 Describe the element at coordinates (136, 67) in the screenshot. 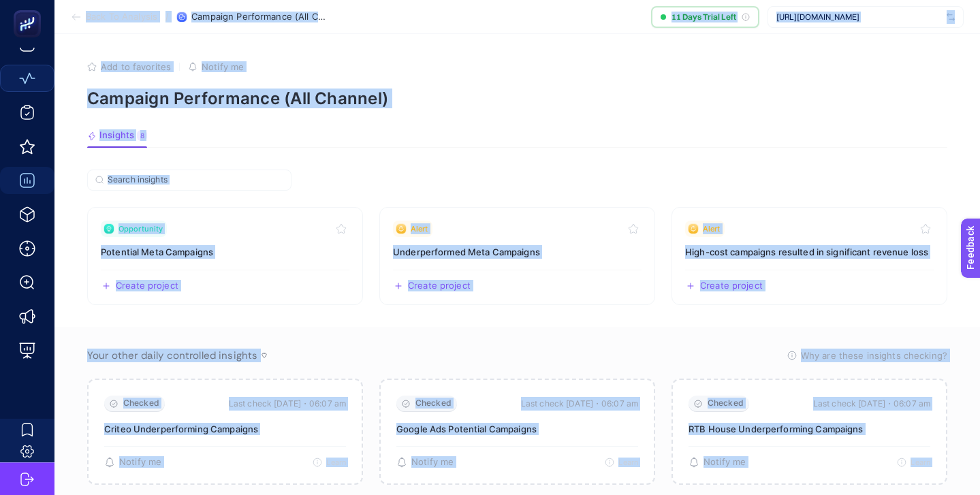

I see `span: Add to favorites` at that location.